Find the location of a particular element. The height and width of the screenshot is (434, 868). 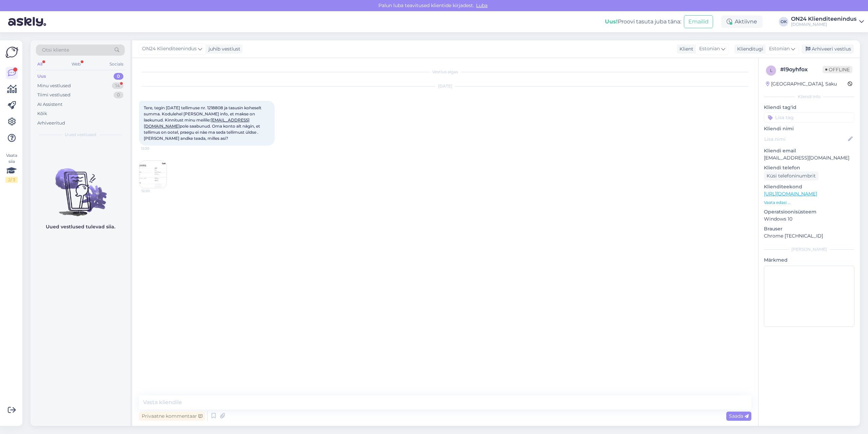

div: Tiimi vestlused is located at coordinates (53, 95).